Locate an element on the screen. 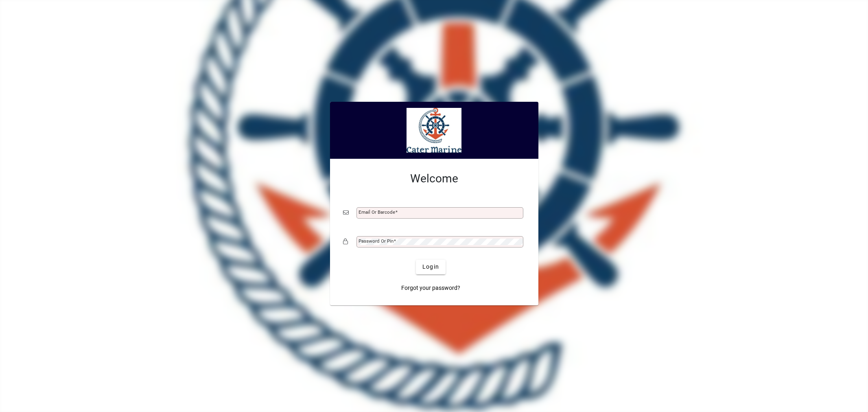 This screenshot has height=412, width=868. h2: Welcome is located at coordinates (434, 179).